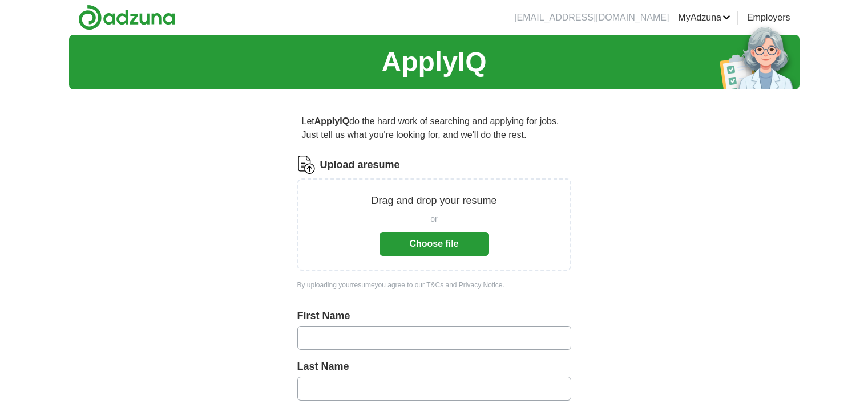 The width and height of the screenshot is (868, 416). Describe the element at coordinates (126, 17) in the screenshot. I see `img: Adzuna logo` at that location.